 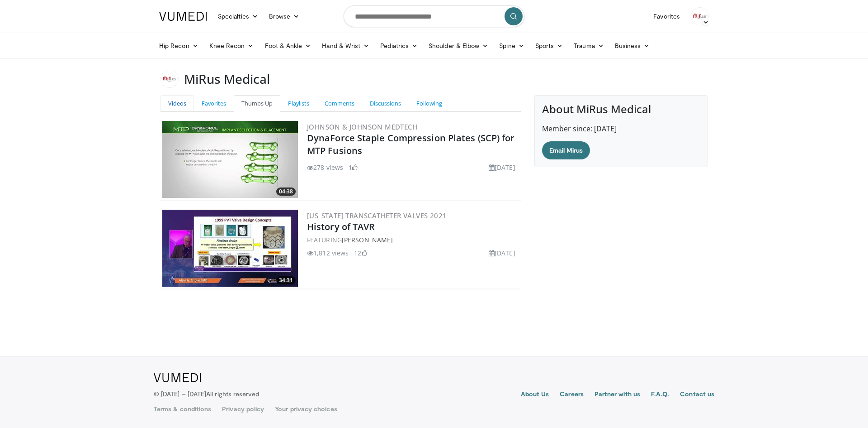 What do you see at coordinates (413, 240) in the screenshot?
I see `div: FEATURING` at bounding box center [413, 240].